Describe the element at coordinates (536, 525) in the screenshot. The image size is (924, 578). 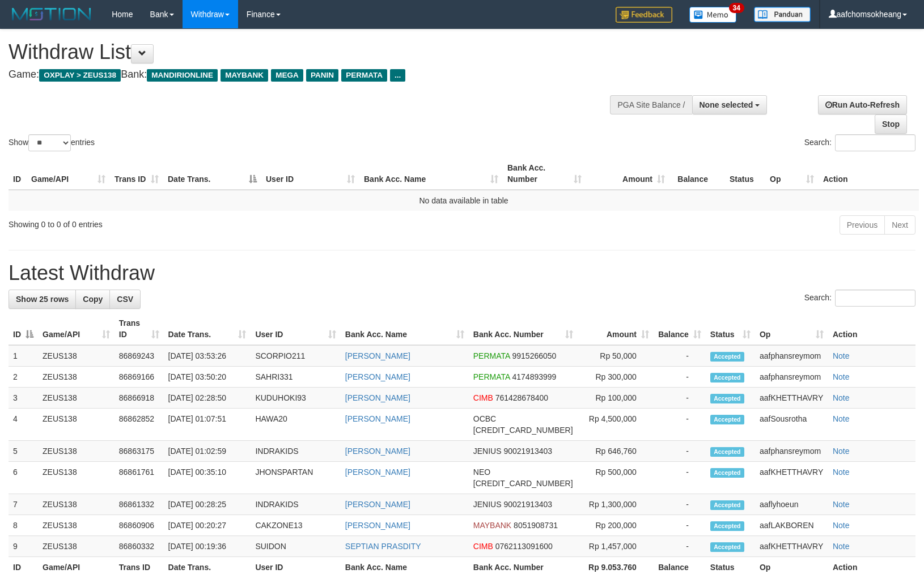
I see `span: Copy 8051908731 to clipboard` at that location.